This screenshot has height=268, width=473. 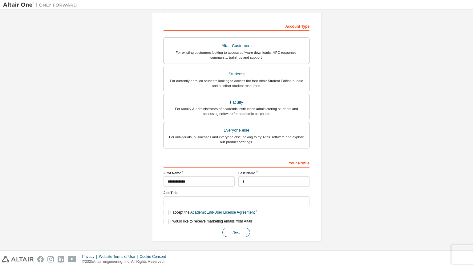 I want to click on div: Account Type, so click(x=236, y=26).